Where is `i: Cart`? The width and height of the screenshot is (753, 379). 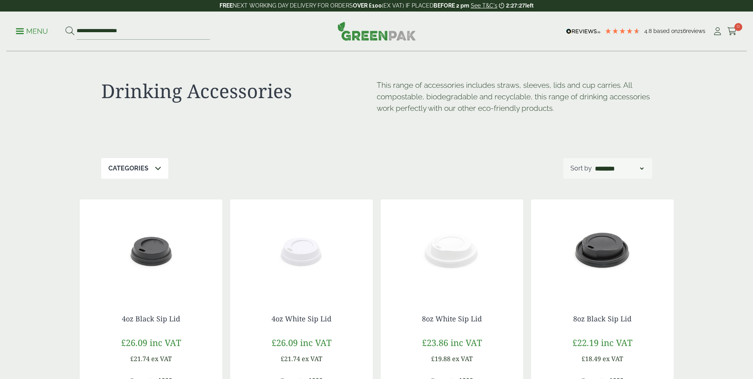
i: Cart is located at coordinates (732, 31).